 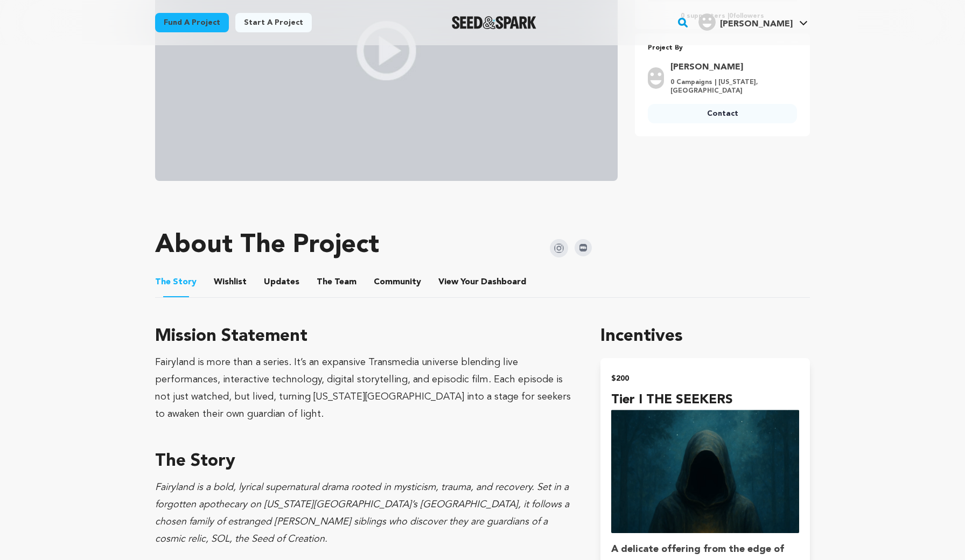 I want to click on img: incentive, so click(x=705, y=471).